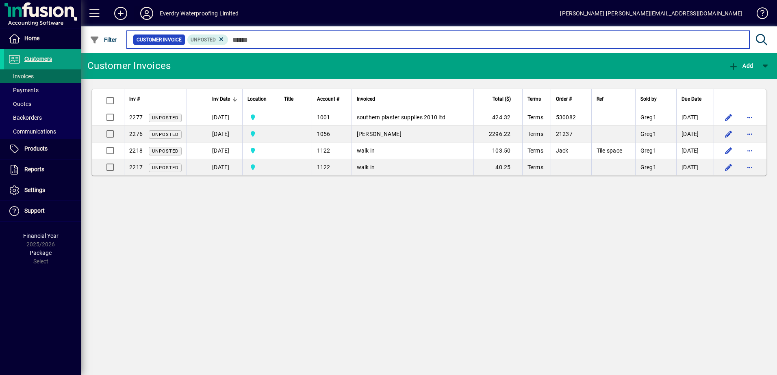 The image size is (777, 375). What do you see at coordinates (136, 117) in the screenshot?
I see `span: 2277` at bounding box center [136, 117].